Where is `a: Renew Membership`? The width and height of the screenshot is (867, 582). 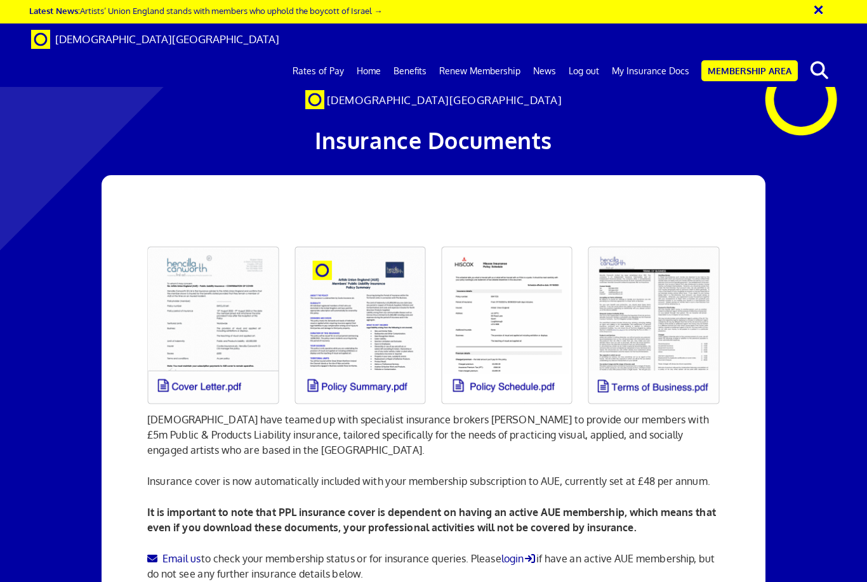 a: Renew Membership is located at coordinates (480, 71).